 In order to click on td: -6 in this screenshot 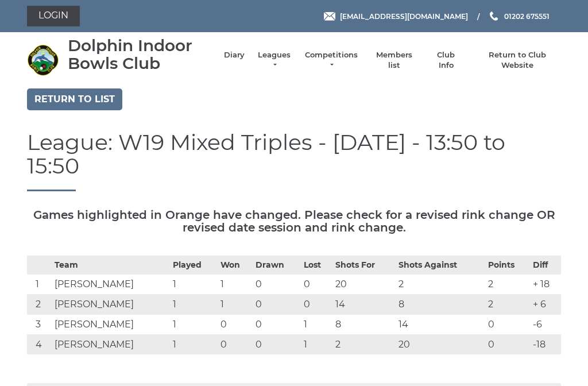, I will do `click(546, 324)`.